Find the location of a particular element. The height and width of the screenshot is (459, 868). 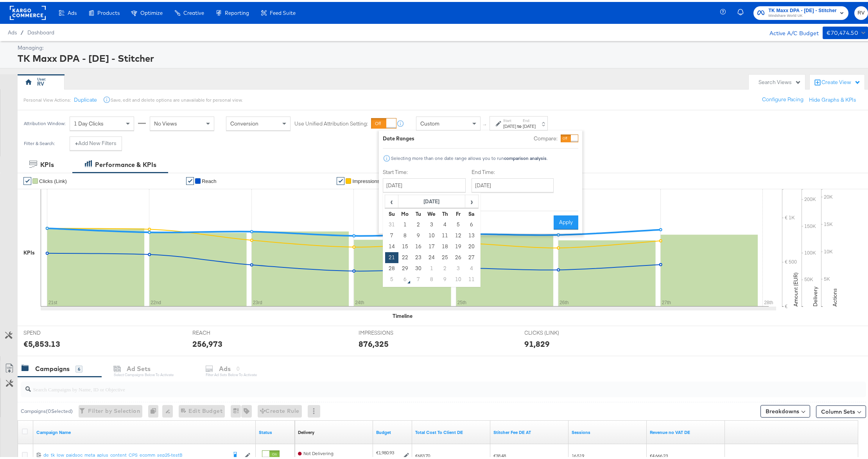

text: Amount (EUR) is located at coordinates (796, 287).